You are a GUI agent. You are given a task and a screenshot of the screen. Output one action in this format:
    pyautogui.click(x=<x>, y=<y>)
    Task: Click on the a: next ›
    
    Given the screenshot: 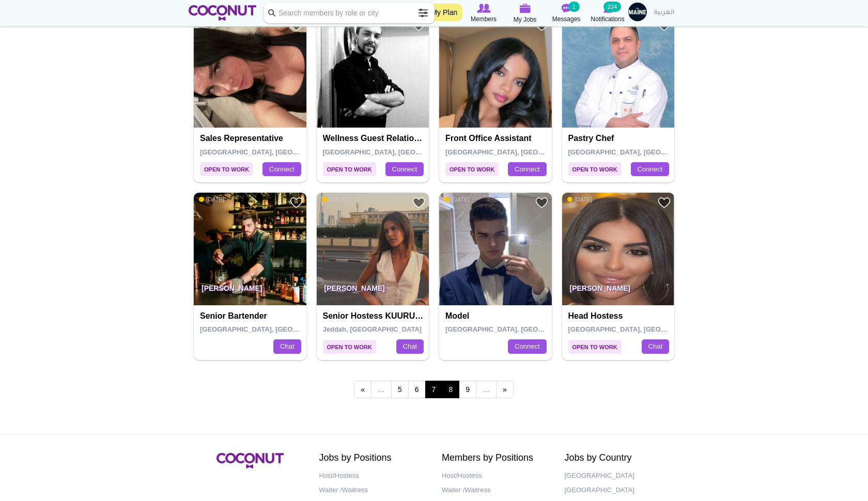 What is the action you would take?
    pyautogui.click(x=505, y=390)
    